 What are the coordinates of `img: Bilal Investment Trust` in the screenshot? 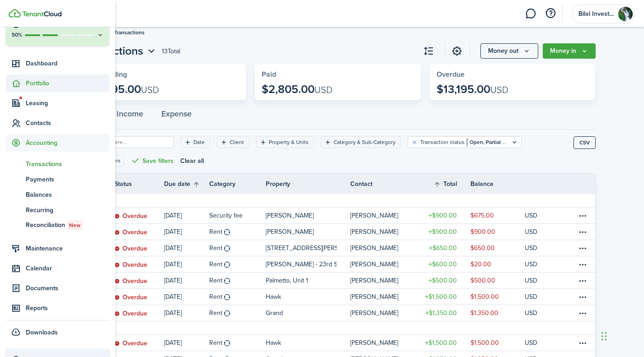 It's located at (626, 14).